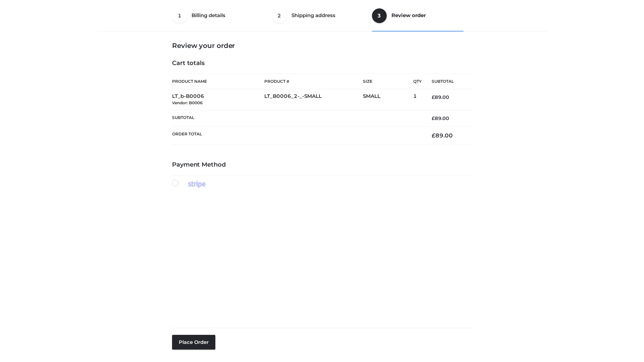 Image resolution: width=644 pixels, height=362 pixels. What do you see at coordinates (417, 82) in the screenshot?
I see `th: Qty` at bounding box center [417, 82].